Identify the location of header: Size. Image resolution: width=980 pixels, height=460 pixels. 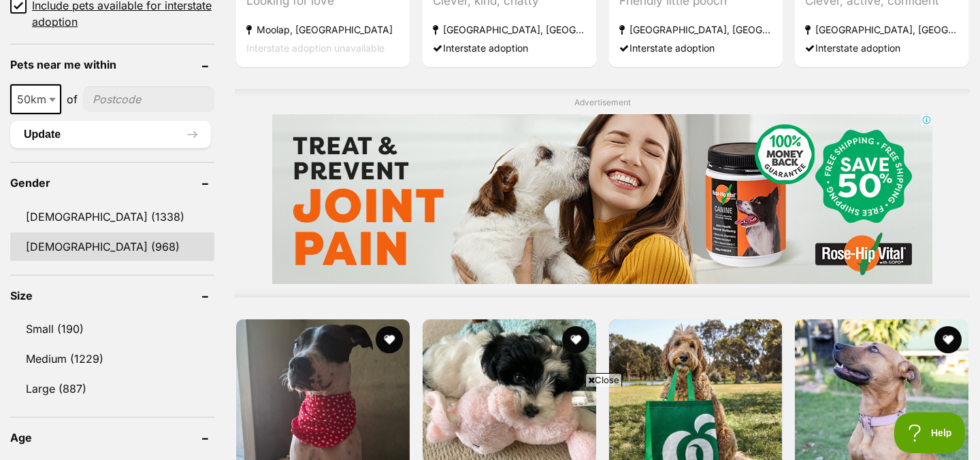
(112, 296).